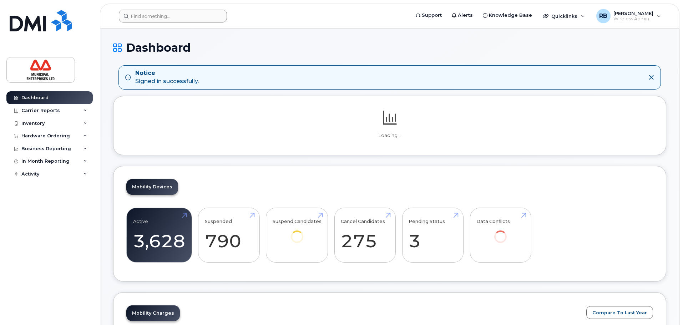 The width and height of the screenshot is (683, 325). Describe the element at coordinates (433, 235) in the screenshot. I see `a: Pending Status 3` at that location.